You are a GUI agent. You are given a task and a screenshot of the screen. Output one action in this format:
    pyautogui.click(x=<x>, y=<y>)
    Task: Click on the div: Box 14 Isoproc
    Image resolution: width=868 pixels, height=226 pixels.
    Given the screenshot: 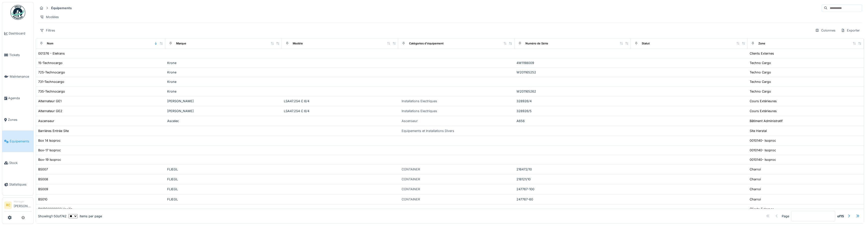 What is the action you would take?
    pyautogui.click(x=49, y=140)
    